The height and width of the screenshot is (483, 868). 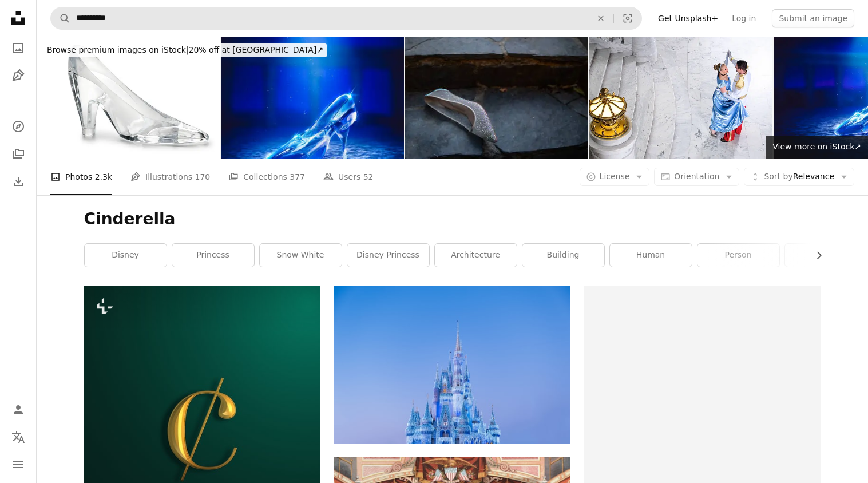 I want to click on a: person, so click(x=738, y=255).